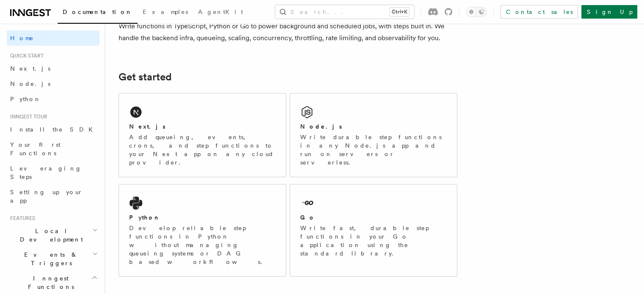  I want to click on button: Search...Ctrl+K, so click(344, 12).